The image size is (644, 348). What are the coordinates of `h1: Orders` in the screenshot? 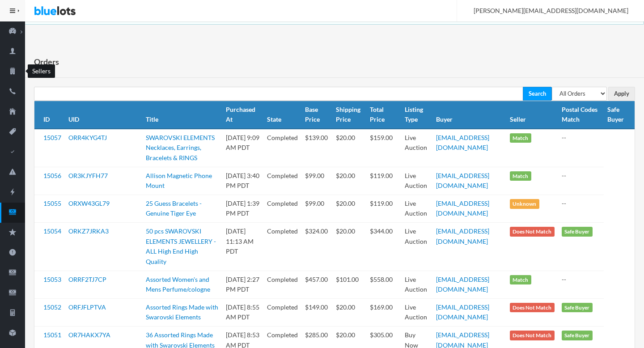 It's located at (46, 61).